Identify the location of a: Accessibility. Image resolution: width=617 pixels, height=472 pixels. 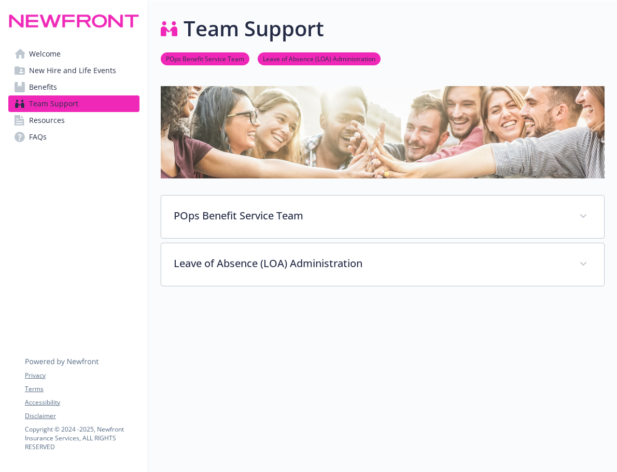
(82, 402).